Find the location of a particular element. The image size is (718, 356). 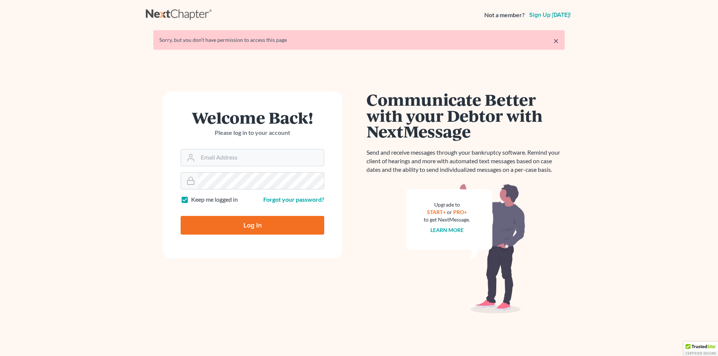

strong: Not a member? is located at coordinates (505, 15).